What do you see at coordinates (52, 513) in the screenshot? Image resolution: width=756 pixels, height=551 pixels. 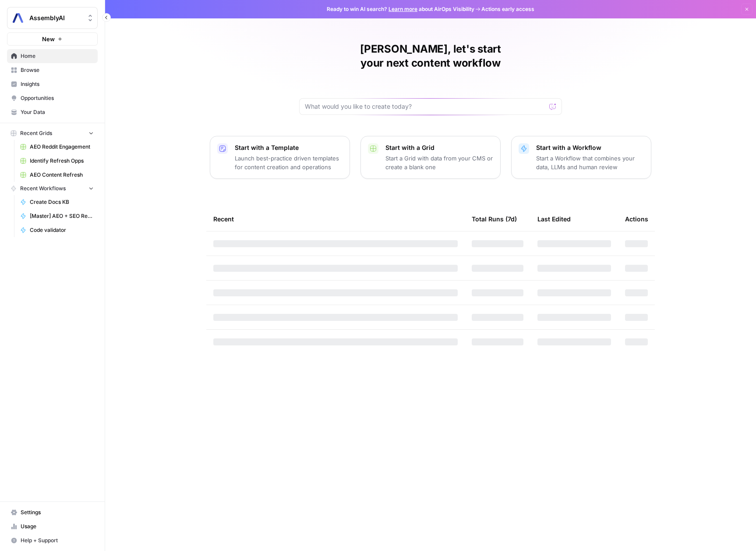 I see `a: Settings` at bounding box center [52, 513].